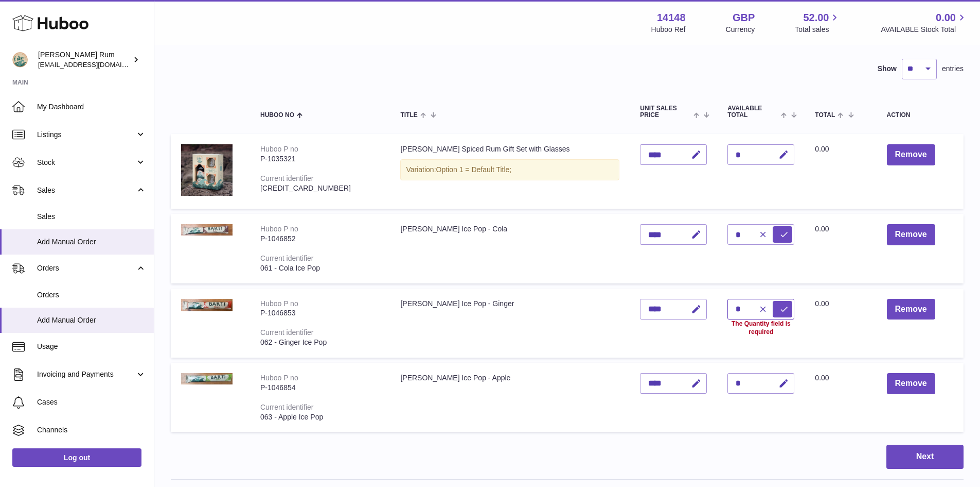 This screenshot has height=487, width=980. Describe the element at coordinates (320, 268) in the screenshot. I see `div: 061 - Cola Ice Pop` at that location.